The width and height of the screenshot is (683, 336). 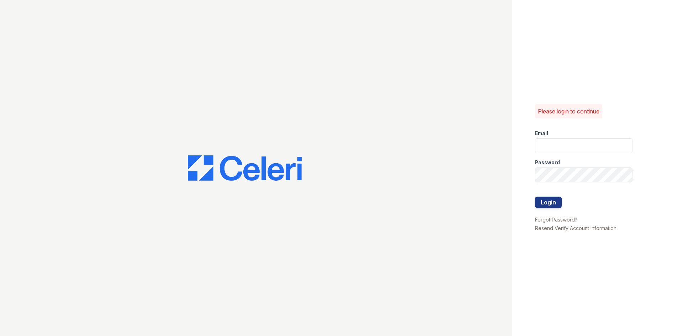 I want to click on img: CE_Logo_Blue-a8612792a0a2168367f1c8372b55b34899dd931a85d93a1a3d3e32e68fde9ad4.png, so click(x=245, y=168).